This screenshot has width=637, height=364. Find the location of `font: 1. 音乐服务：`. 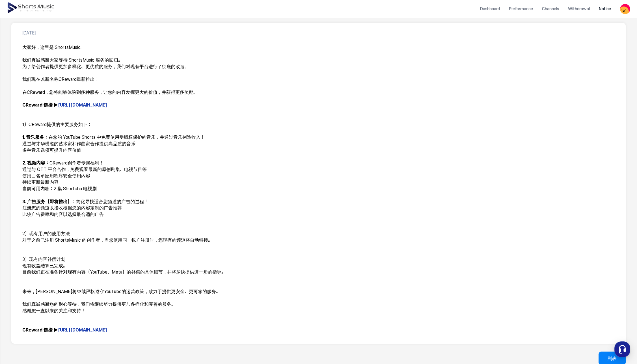

font: 1. 音乐服务： is located at coordinates (35, 137).